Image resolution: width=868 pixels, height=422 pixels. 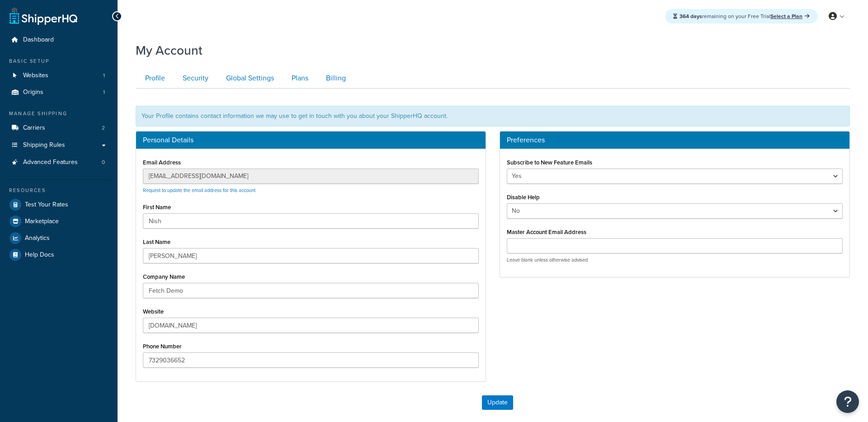 What do you see at coordinates (691, 17) in the screenshot?
I see `strong: 364 days` at bounding box center [691, 17].